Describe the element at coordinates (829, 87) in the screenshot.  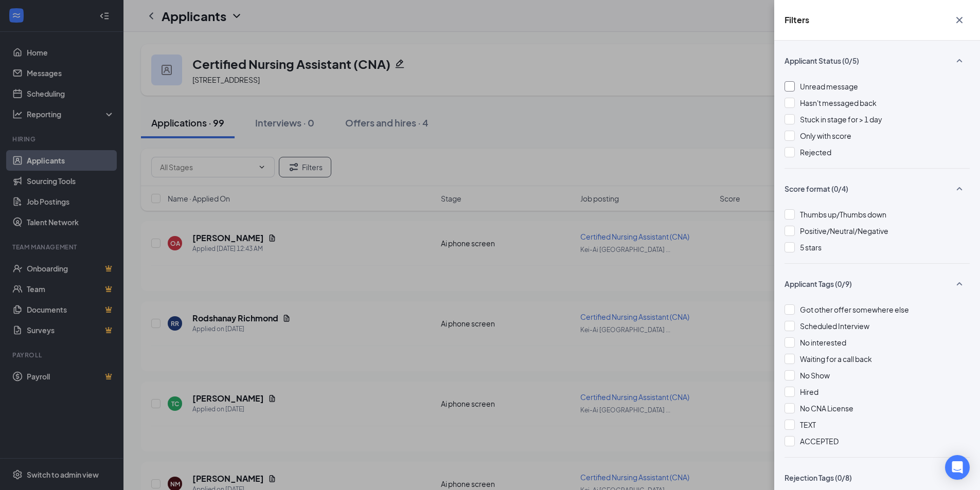
I see `span: Unread message` at that location.